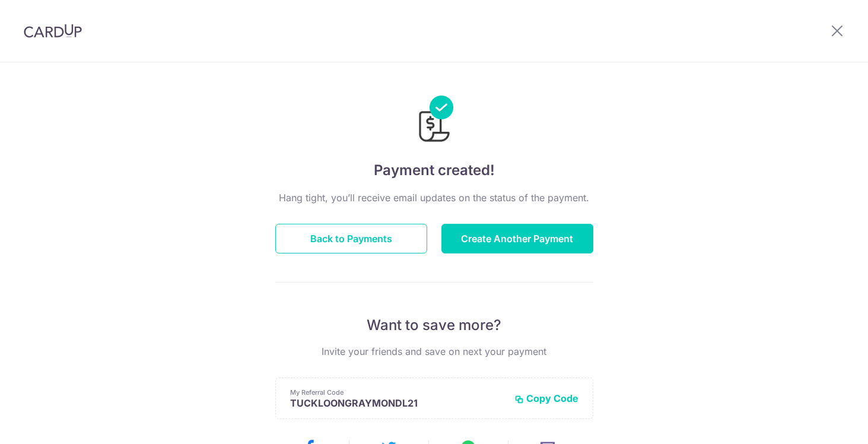 Image resolution: width=868 pixels, height=444 pixels. I want to click on p: Invite your friends and save on next your payment, so click(434, 351).